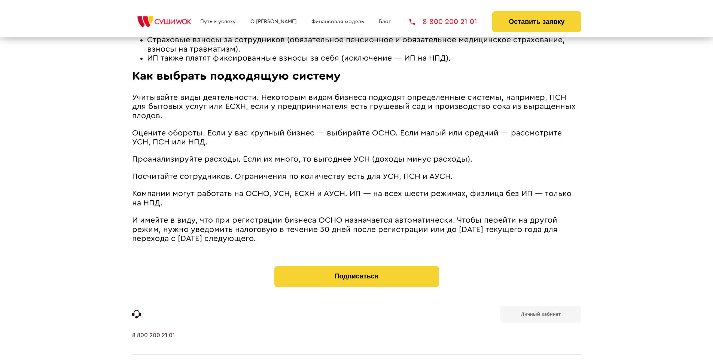 Image resolution: width=713 pixels, height=360 pixels. I want to click on button: Подписаться, so click(357, 277).